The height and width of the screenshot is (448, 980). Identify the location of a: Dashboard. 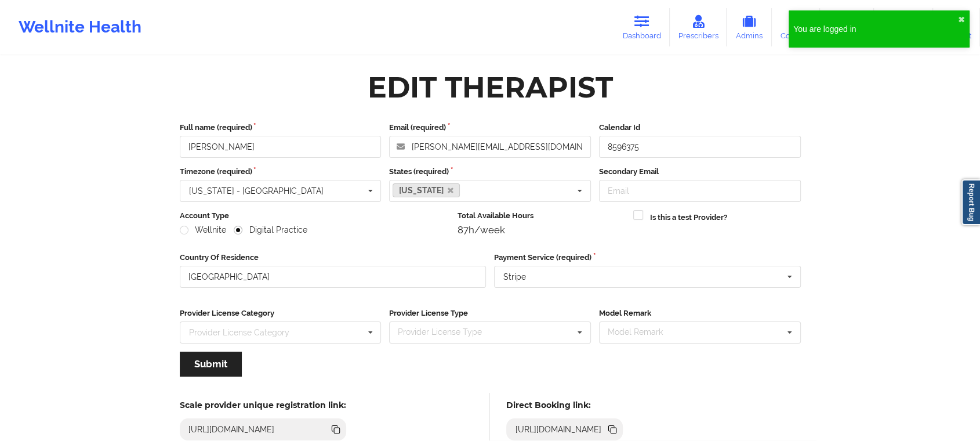
(642, 27).